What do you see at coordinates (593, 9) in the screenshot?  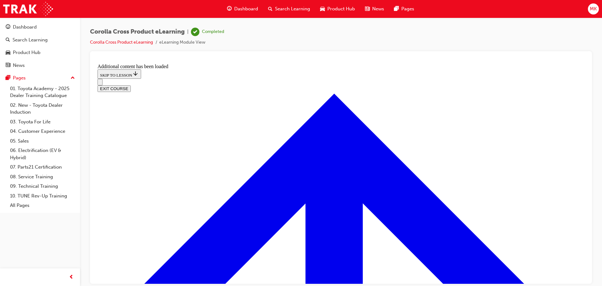 I see `button: MK` at bounding box center [593, 9].